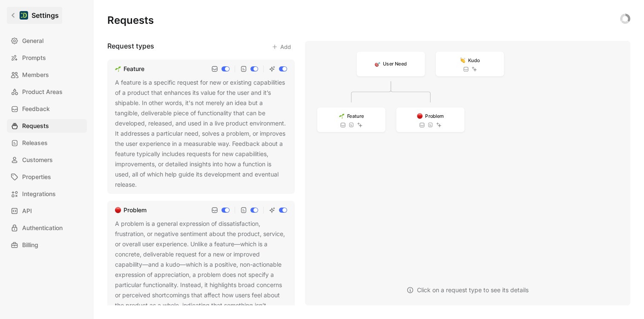 This screenshot has width=644, height=319. Describe the element at coordinates (201, 133) in the screenshot. I see `div: A feature is a specific request for new or existing capabilities of a product that enhances its v...` at that location.